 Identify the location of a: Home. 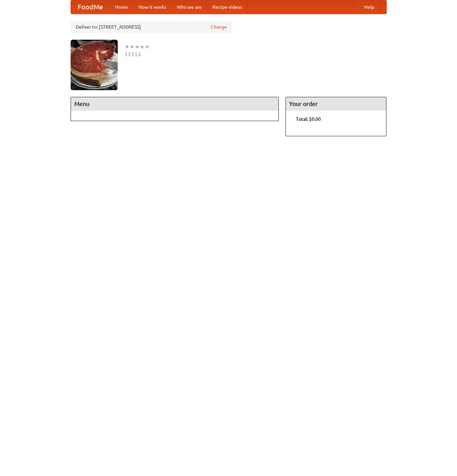
(122, 7).